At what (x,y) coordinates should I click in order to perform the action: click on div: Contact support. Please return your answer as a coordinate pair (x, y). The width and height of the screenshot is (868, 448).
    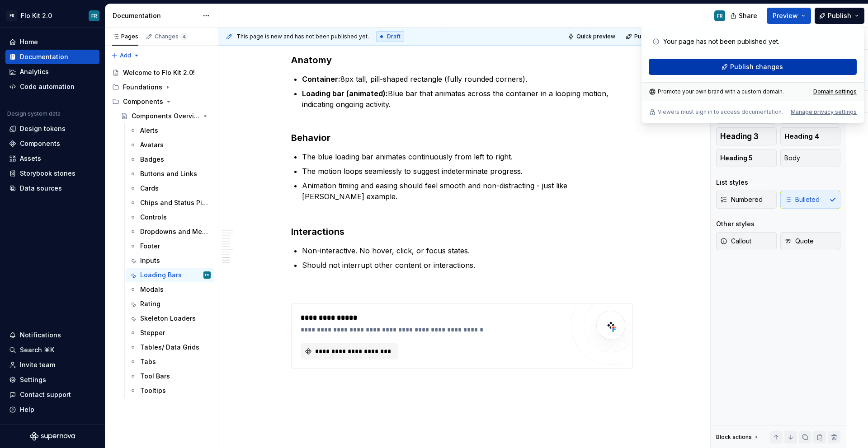
    Looking at the image, I should click on (45, 395).